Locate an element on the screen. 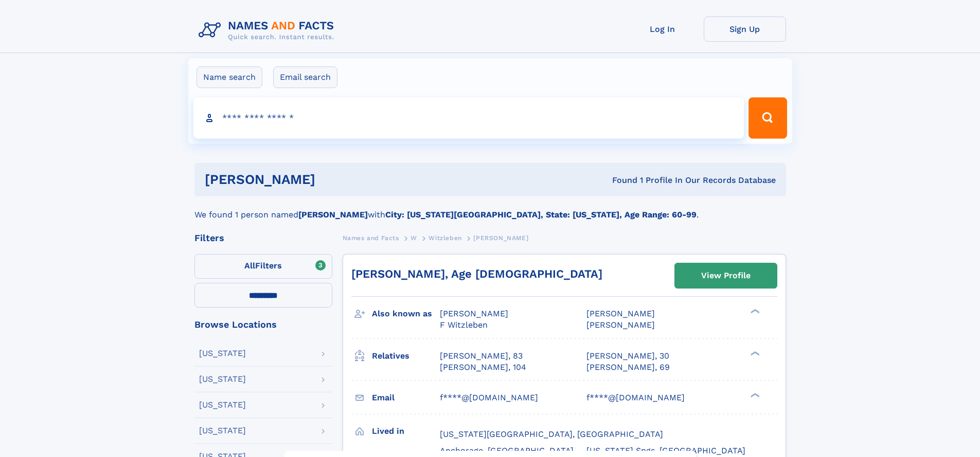 The image size is (980, 457). div: Found 1 Profile In Our Records Database is located at coordinates (620, 180).